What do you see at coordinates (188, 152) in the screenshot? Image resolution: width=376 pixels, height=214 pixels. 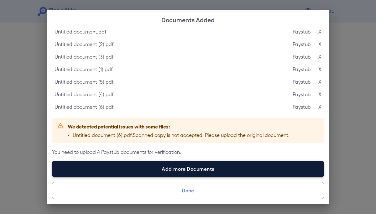 I see `p: You need to upload 4 Paystub documents for verification.` at bounding box center [188, 152].